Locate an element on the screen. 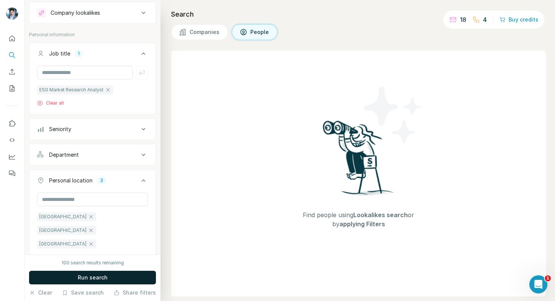 The image size is (555, 301). span: 1 is located at coordinates (548, 278).